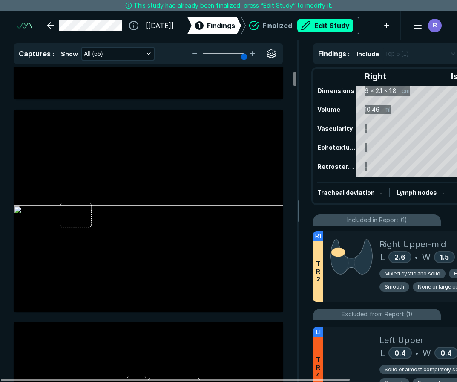  What do you see at coordinates (308, 26) in the screenshot?
I see `div: Finalized` at bounding box center [308, 26].